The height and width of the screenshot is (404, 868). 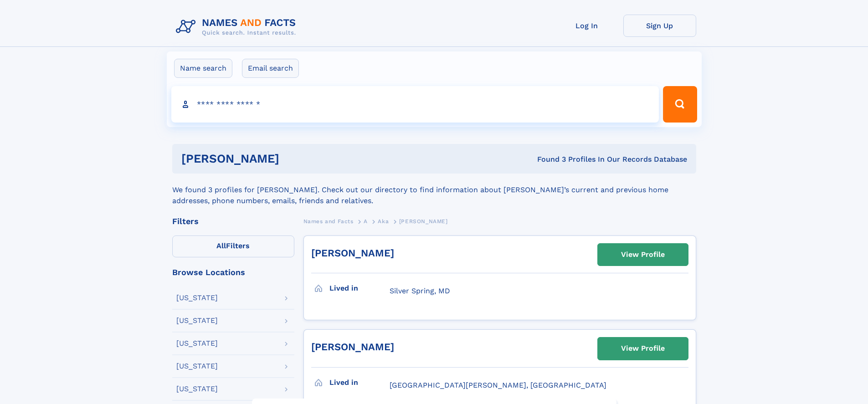 I want to click on a: Log In, so click(x=586, y=25).